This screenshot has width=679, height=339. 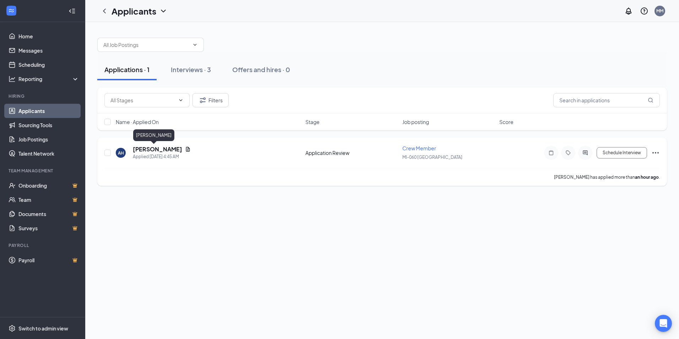 What do you see at coordinates (43, 245) in the screenshot?
I see `div: Payroll` at bounding box center [43, 245].